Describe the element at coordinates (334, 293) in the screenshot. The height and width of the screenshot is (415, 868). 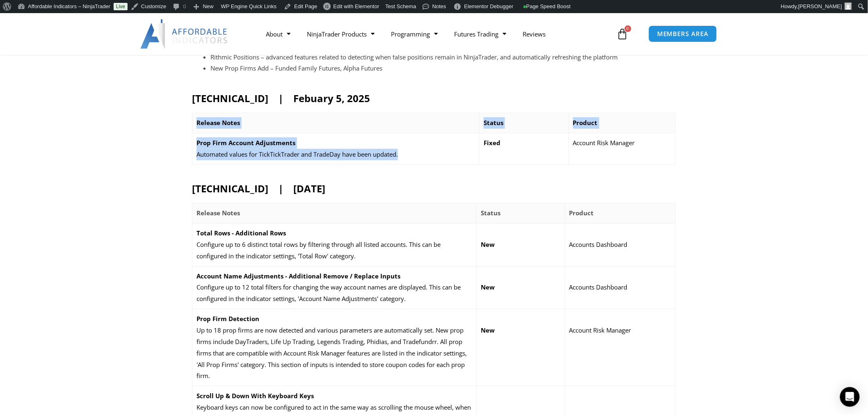
I see `p: Configure up to 12 total filters for changing the way account names are displayed. This can be co...` at that location.